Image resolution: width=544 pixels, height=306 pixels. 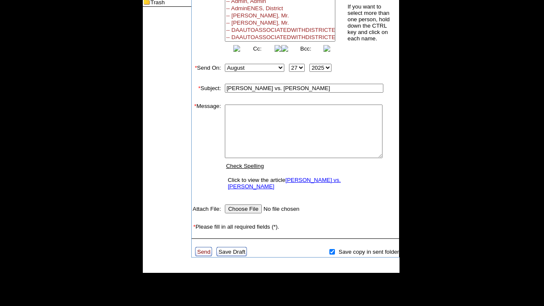 What do you see at coordinates (295, 226) in the screenshot?
I see `td: Please fill in all required fields (*).` at bounding box center [295, 226].